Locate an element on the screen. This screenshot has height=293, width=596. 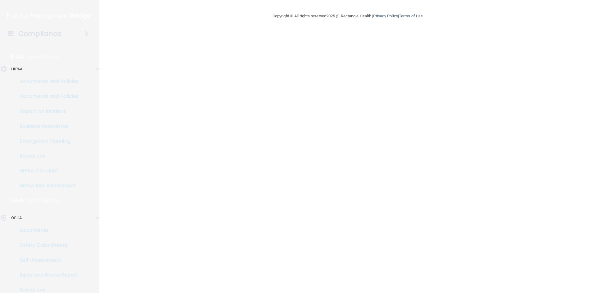
div: Copyright © All rights reserved 2025 @ Rectangle Health | | is located at coordinates (348, 16).